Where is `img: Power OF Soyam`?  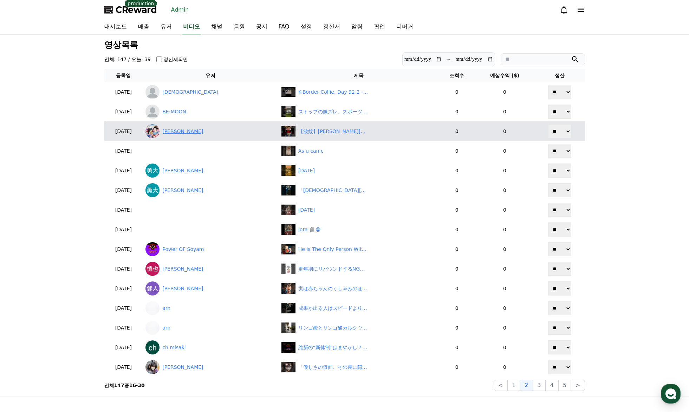 img: Power OF Soyam is located at coordinates (152, 249).